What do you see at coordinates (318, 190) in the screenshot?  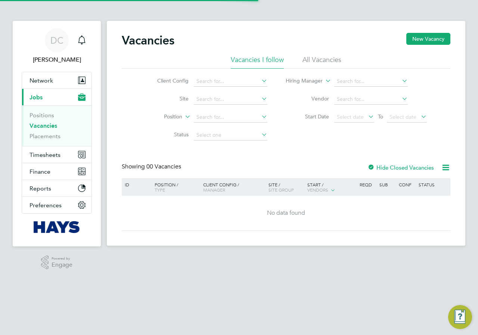 I see `span: Vendors` at bounding box center [318, 190].